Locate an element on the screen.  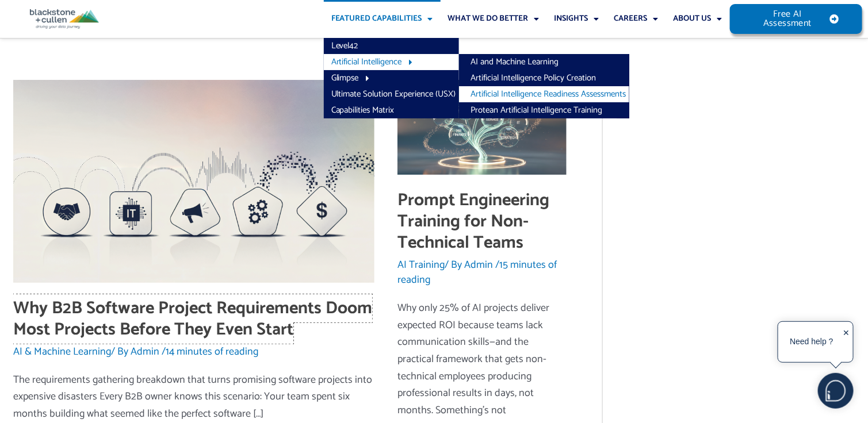
a: AI and Machine Learning is located at coordinates (544, 62).